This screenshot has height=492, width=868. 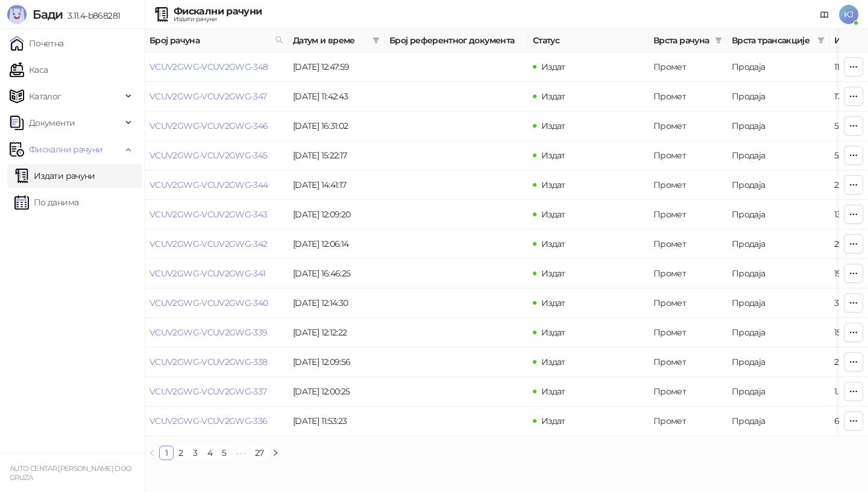 I want to click on a: 3, so click(x=196, y=453).